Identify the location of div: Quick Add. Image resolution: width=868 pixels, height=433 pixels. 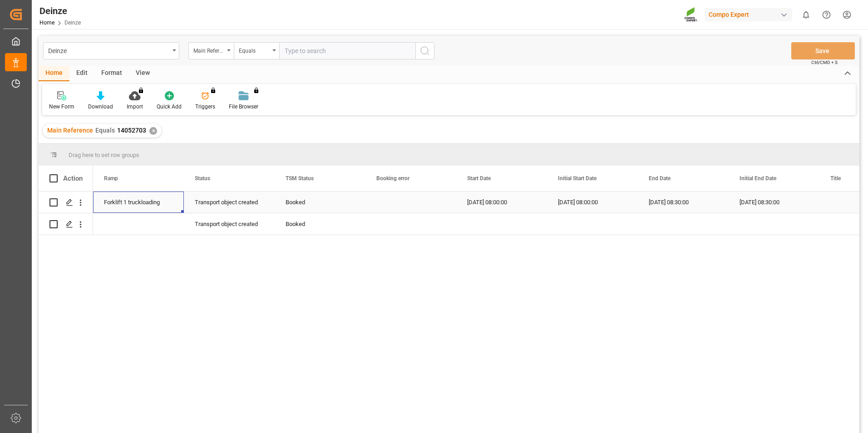
(169, 107).